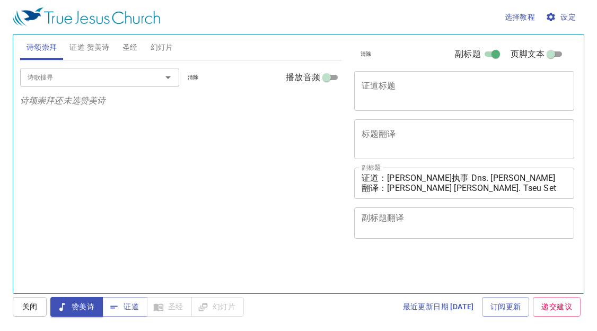  I want to click on span: 订阅更新, so click(506, 307).